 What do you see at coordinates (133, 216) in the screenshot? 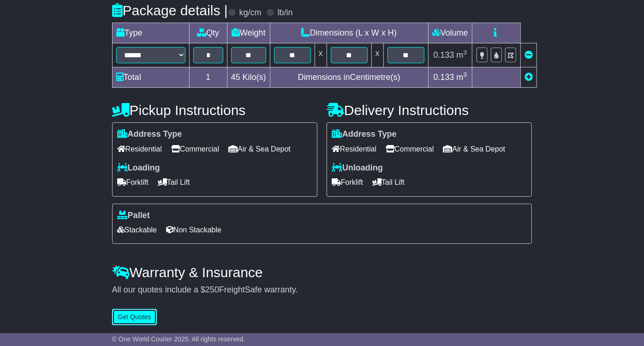
I see `label: Pallet` at bounding box center [133, 216].